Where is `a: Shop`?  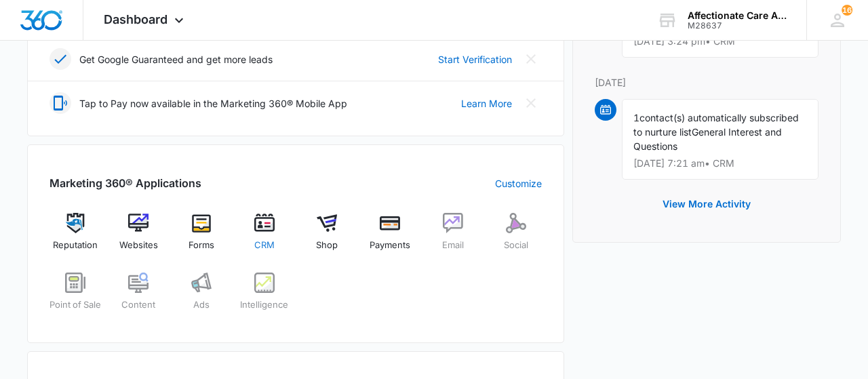 a: Shop is located at coordinates (327, 237).